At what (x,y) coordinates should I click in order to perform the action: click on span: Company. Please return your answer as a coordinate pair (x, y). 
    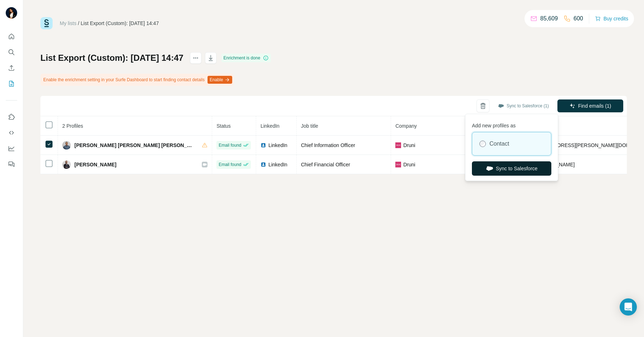
    Looking at the image, I should click on (406, 126).